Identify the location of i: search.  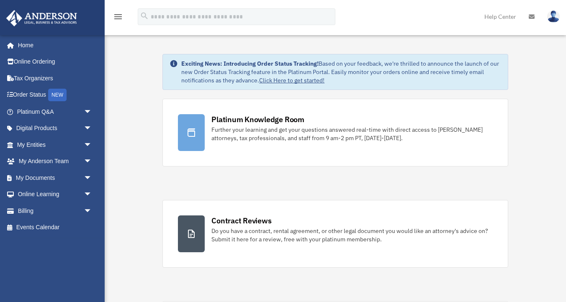
(145, 16).